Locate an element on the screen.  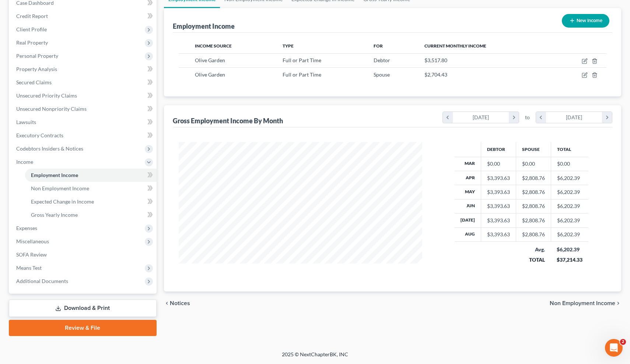
div: Avg. is located at coordinates (533, 250).